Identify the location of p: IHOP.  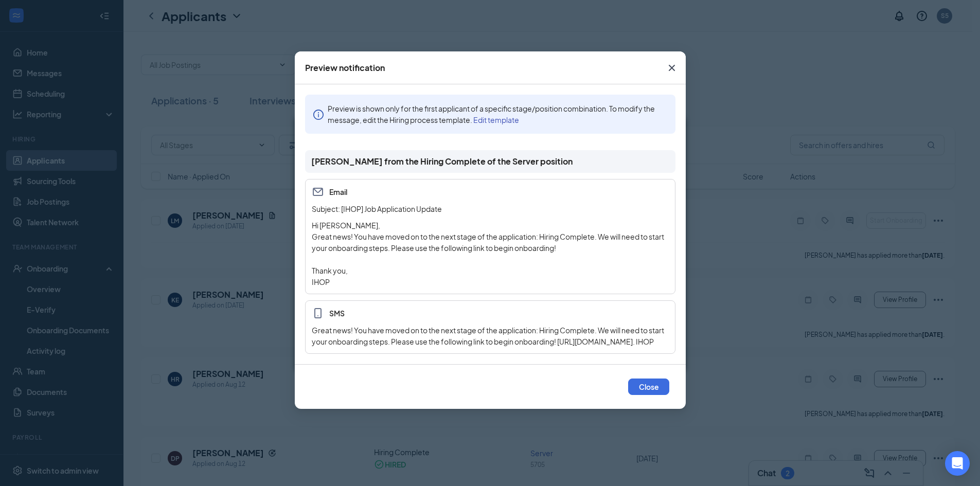
(491, 282).